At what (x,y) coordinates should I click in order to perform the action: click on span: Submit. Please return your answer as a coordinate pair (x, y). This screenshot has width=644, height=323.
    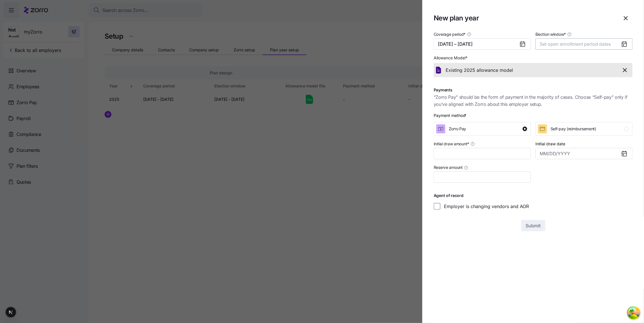
    Looking at the image, I should click on (533, 226).